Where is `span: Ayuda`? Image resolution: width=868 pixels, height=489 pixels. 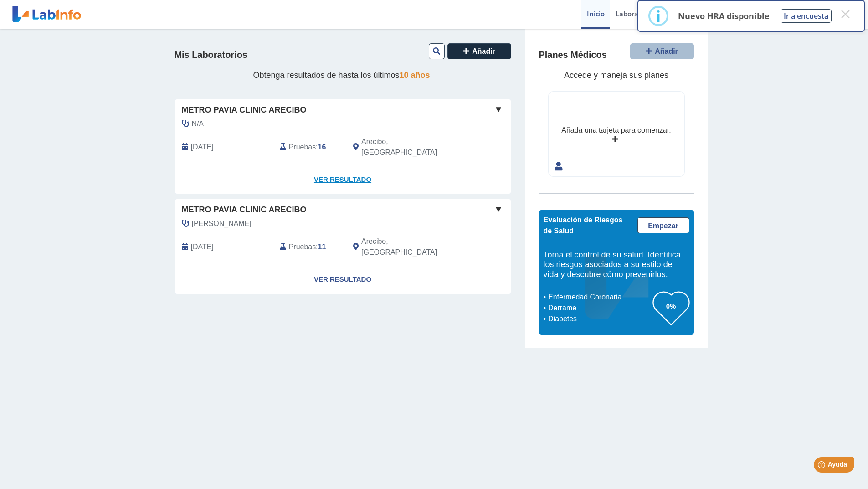 span: Ayuda is located at coordinates (50, 11).